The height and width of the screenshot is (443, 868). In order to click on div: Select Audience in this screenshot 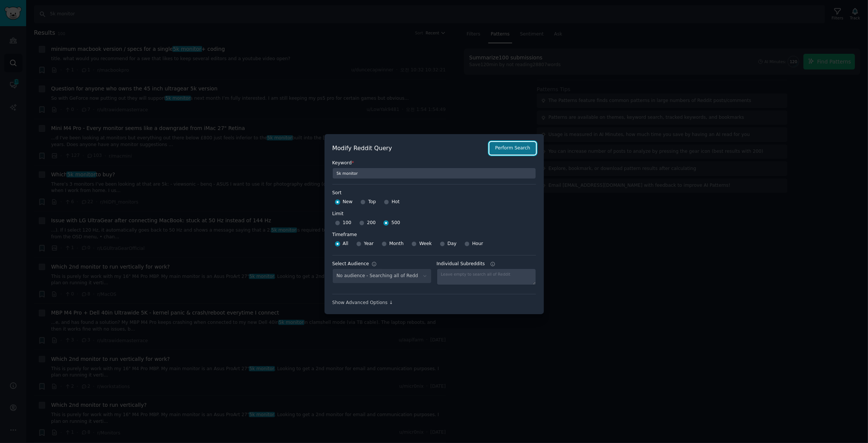, I will do `click(351, 264)`.